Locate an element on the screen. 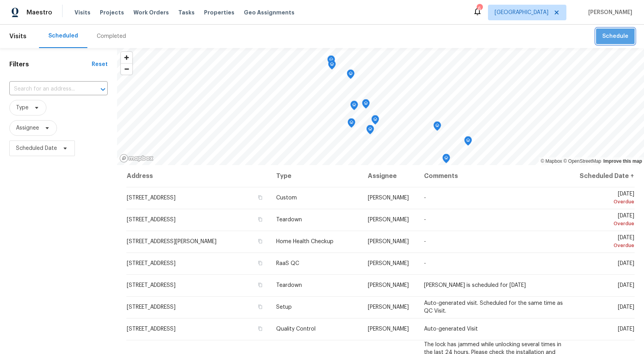  div: Scheduled is located at coordinates (63, 36).